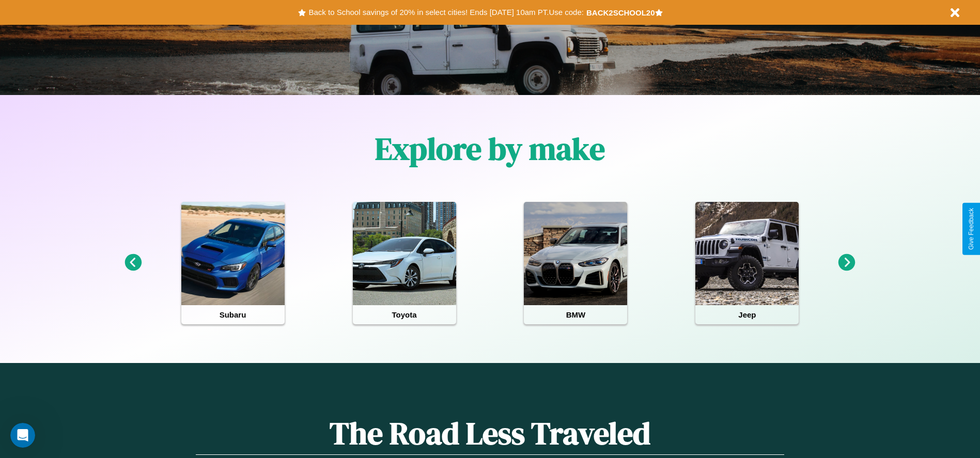  I want to click on h1: The Road Less Traveled, so click(489, 433).